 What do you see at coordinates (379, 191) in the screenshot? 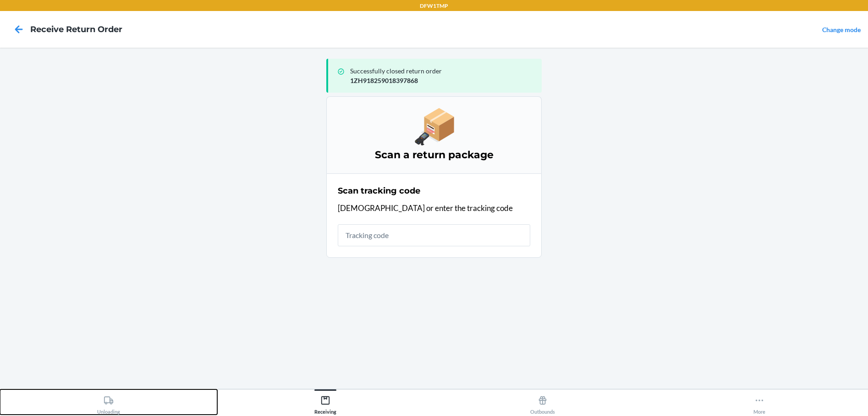
I see `h2: Scan tracking code` at bounding box center [379, 191].